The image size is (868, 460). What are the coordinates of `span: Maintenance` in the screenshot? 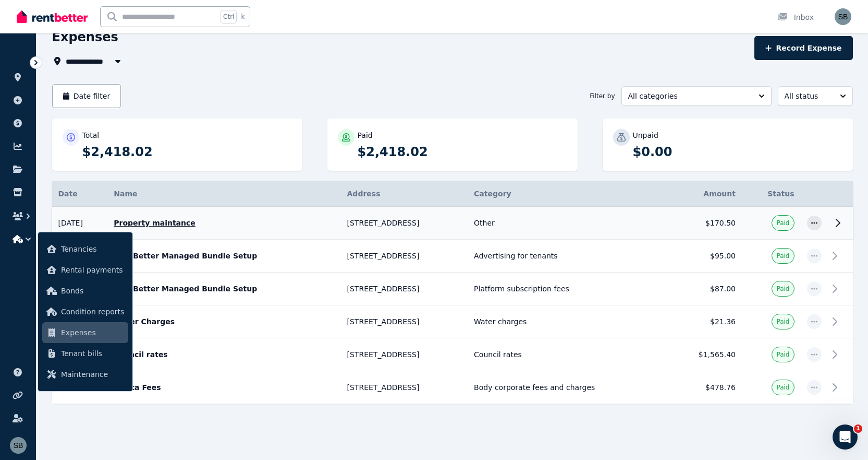 It's located at (92, 374).